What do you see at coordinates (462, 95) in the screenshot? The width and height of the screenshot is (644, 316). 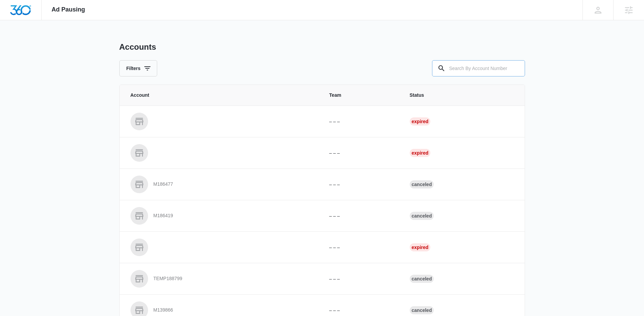 I see `span: Status` at bounding box center [462, 95].